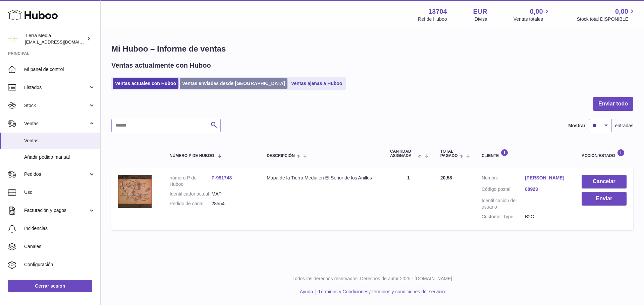 Image resolution: width=644 pixels, height=305 pixels. What do you see at coordinates (322, 178) in the screenshot?
I see `div: Mapa de la Tierra Media en El Señor de los Anillos` at bounding box center [322, 178].